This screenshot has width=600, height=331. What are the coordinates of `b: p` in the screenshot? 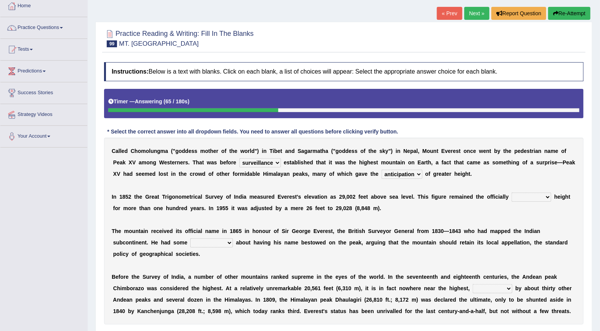 It's located at (547, 162).